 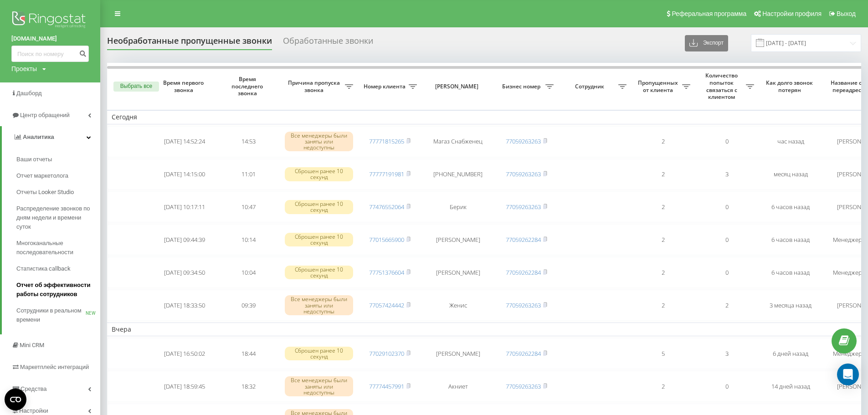 I want to click on a: 77476552064, so click(x=386, y=207).